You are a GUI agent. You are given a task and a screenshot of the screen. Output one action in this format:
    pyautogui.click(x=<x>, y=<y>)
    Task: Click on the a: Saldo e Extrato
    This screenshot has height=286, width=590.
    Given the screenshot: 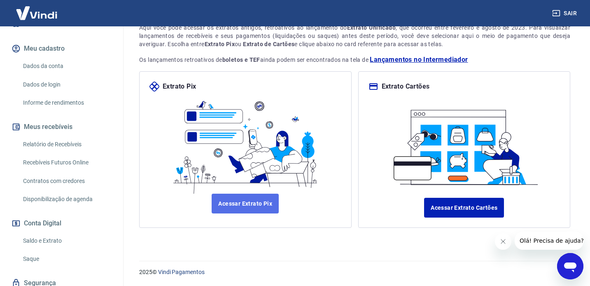 What is the action you would take?
    pyautogui.click(x=66, y=240)
    